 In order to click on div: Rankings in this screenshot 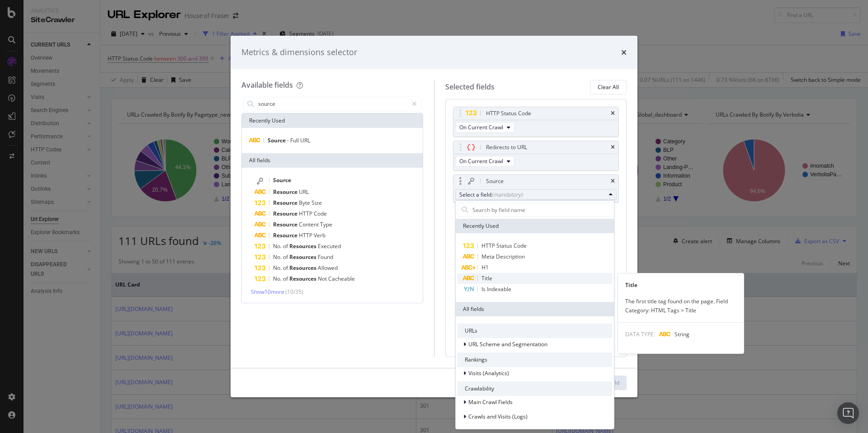, I will do `click(534, 360)`.